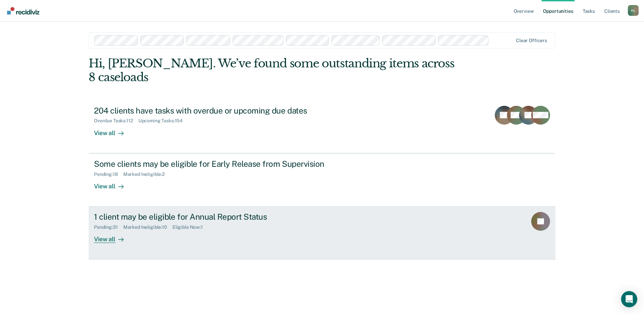  Describe the element at coordinates (322, 233) in the screenshot. I see `a: 1 client may be eligible for Annual Report StatusPending:31Marked Ineligible:10Eligible Now:1View...` at that location.